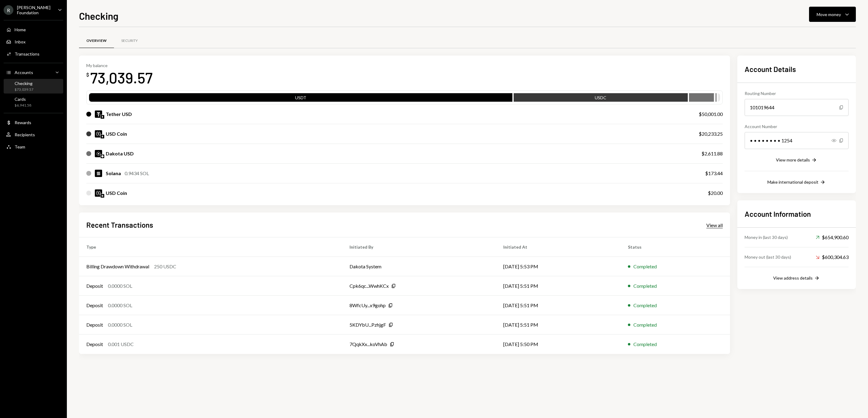  I want to click on div: Solana, so click(113, 173).